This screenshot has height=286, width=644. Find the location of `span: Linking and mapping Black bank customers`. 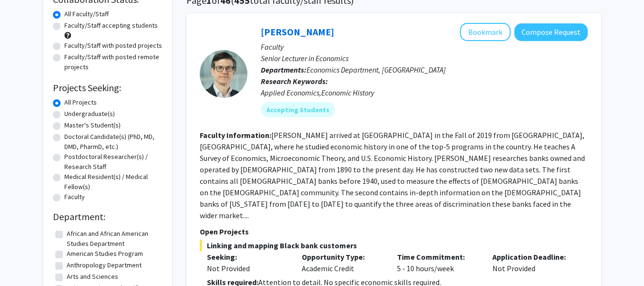

span: Linking and mapping Black bank customers is located at coordinates (394, 245).